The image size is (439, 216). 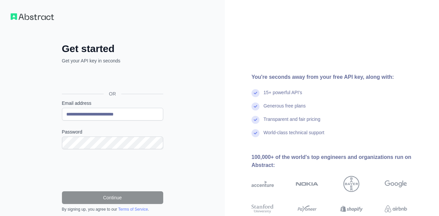 I want to click on img: Workflow, so click(x=32, y=17).